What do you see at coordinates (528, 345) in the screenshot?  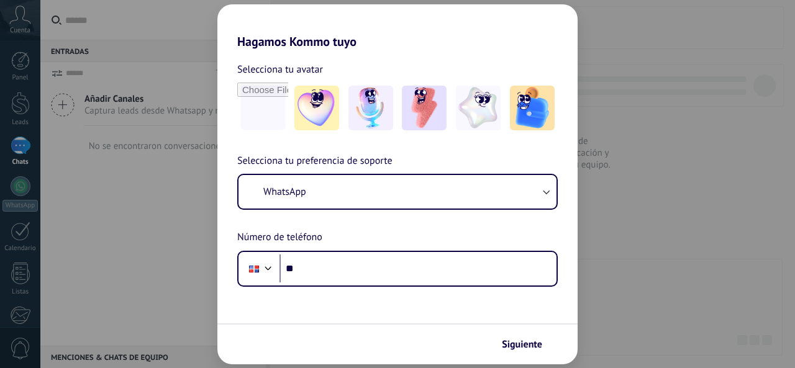 I see `button: Siguiente` at bounding box center [528, 345].